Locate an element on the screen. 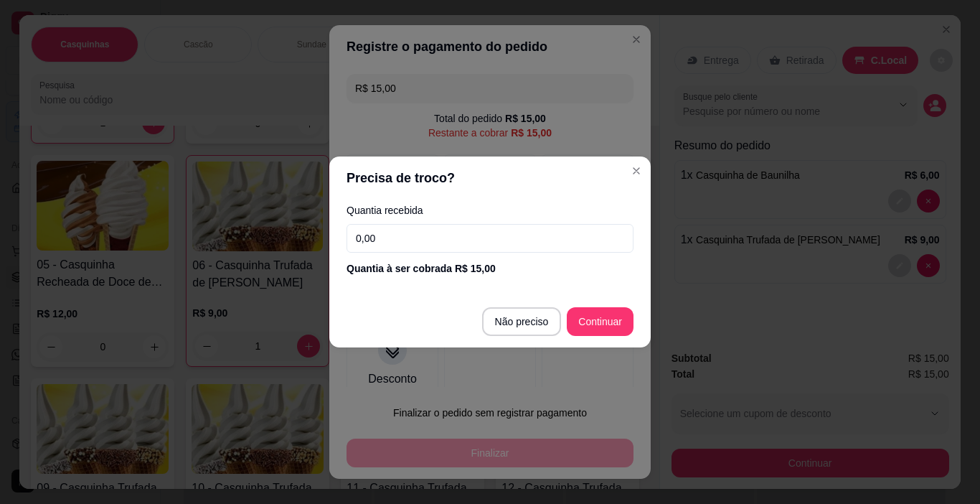 The height and width of the screenshot is (504, 980). button: Close is located at coordinates (636, 171).